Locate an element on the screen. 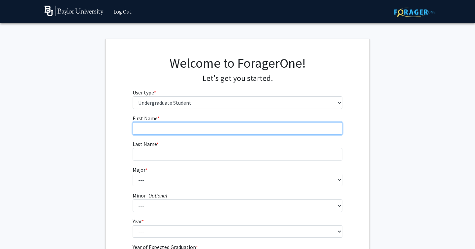 The height and width of the screenshot is (249, 475). label: User type is located at coordinates (144, 92).